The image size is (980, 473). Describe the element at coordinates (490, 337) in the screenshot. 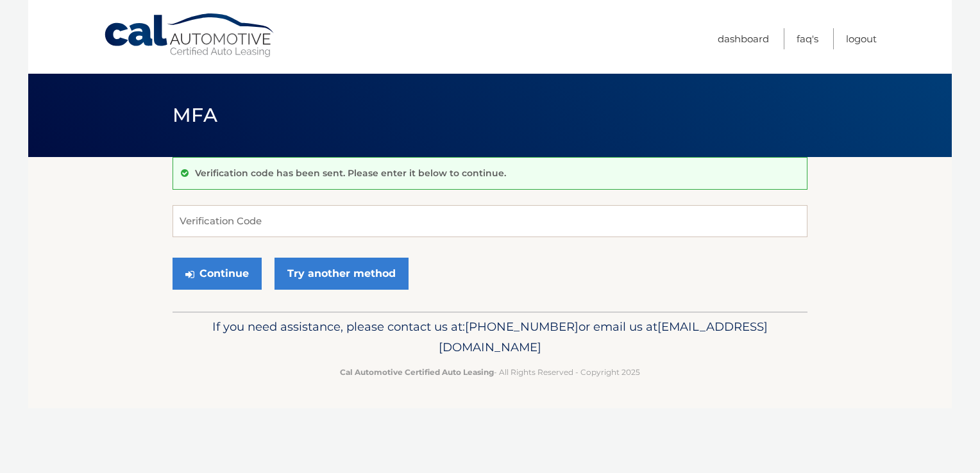

I see `p: If you need assistance, please contact us at: or email us at` at that location.